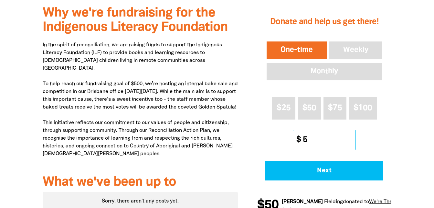 Image resolution: width=434 pixels, height=208 pixels. I want to click on em: Fielding, so click(332, 201).